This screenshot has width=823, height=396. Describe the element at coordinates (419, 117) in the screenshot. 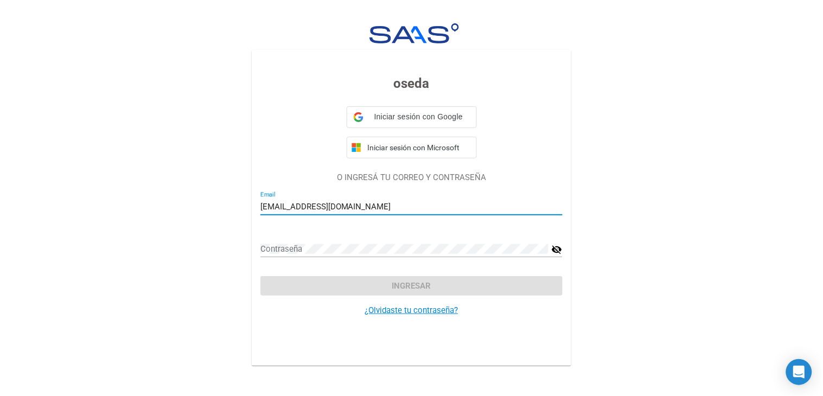

I see `span: Iniciar sesión con Google` at that location.